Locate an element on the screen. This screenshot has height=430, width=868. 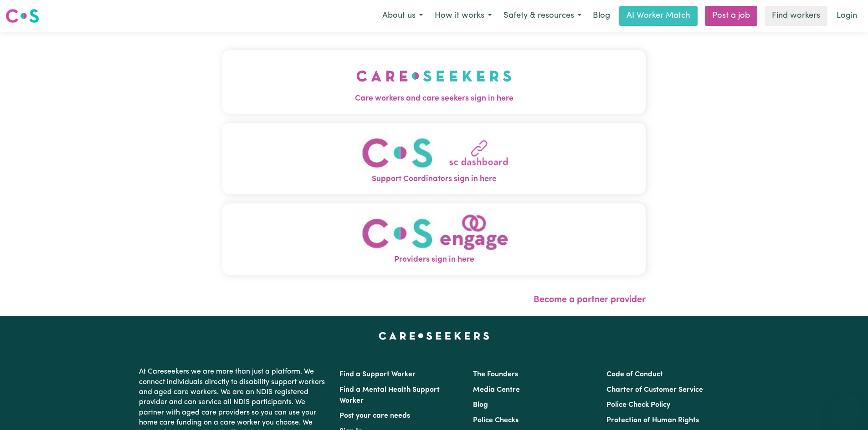
button: About us is located at coordinates (402, 16).